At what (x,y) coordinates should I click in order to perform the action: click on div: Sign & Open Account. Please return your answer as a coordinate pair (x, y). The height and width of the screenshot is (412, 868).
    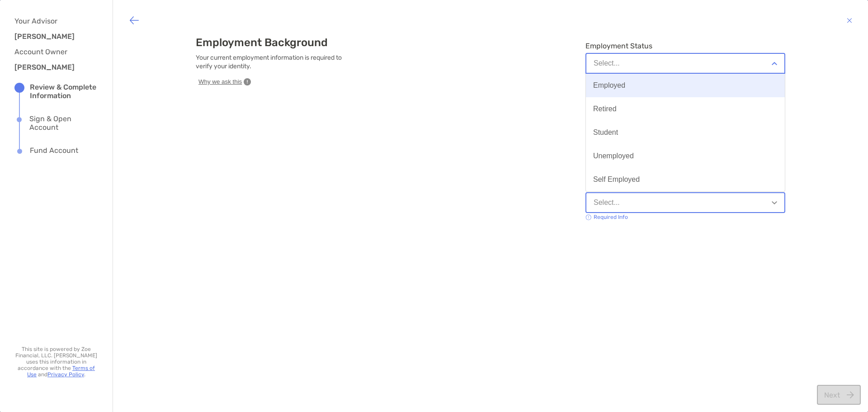
    Looking at the image, I should click on (64, 123).